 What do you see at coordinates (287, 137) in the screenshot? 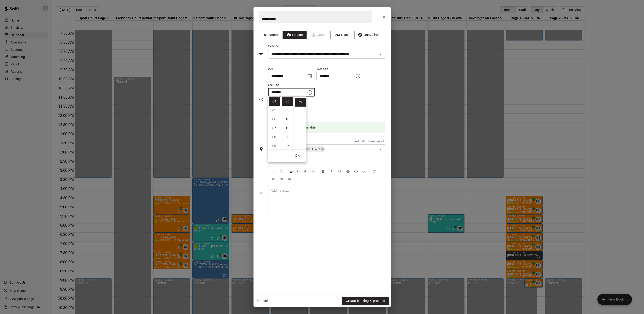
I see `li: 20 minutes` at bounding box center [287, 137].